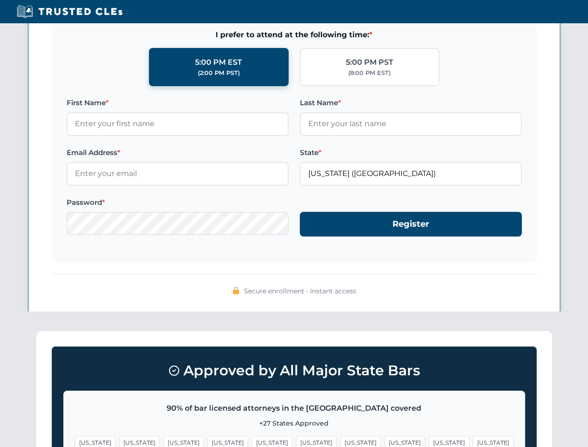  I want to click on div: (8:00 PM EST), so click(369, 73).